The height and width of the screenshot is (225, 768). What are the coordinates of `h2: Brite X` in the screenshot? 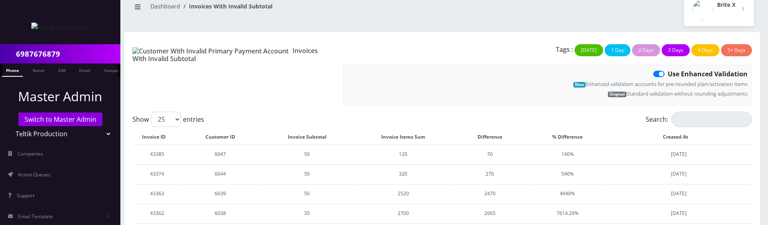 It's located at (726, 5).